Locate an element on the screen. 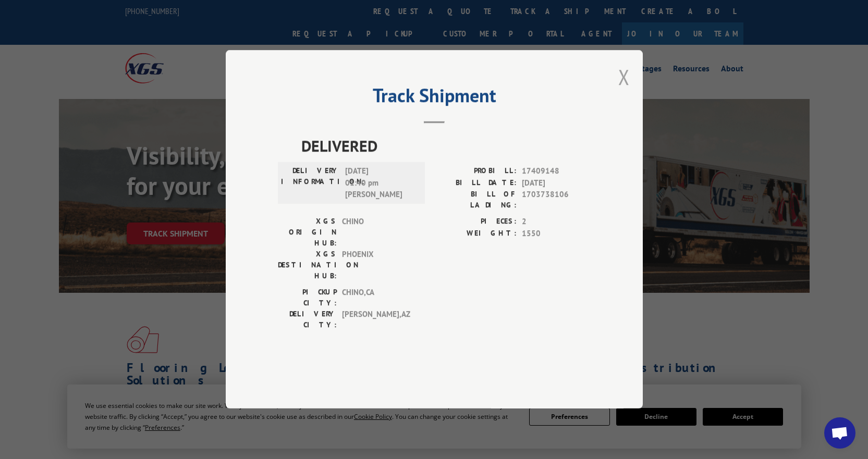  label: XGS DESTINATION HUB: is located at coordinates (307, 266).